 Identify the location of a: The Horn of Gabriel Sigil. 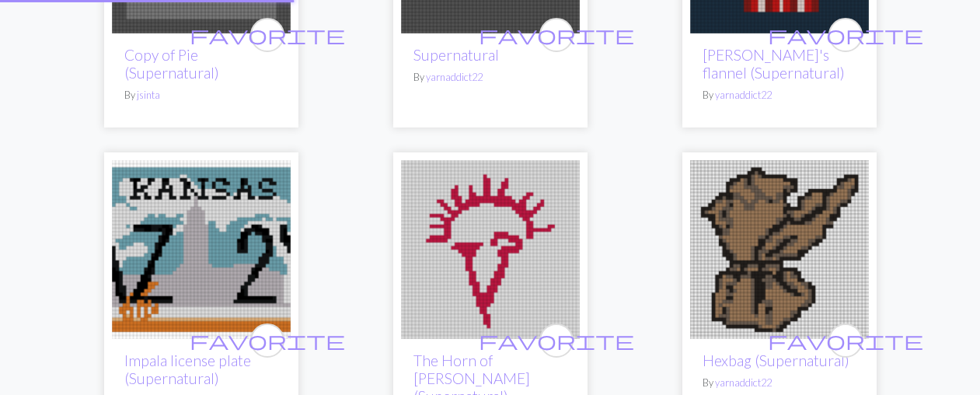
(490, 247).